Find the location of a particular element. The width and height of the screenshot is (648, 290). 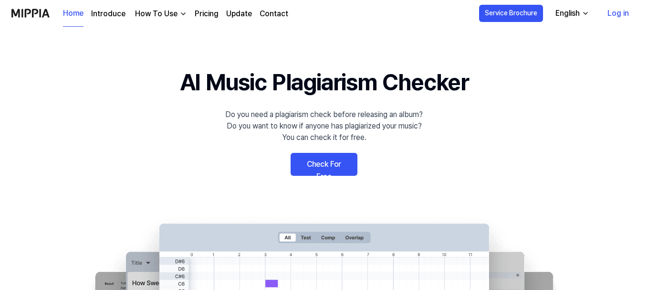

a: Check For Free is located at coordinates (324, 164).